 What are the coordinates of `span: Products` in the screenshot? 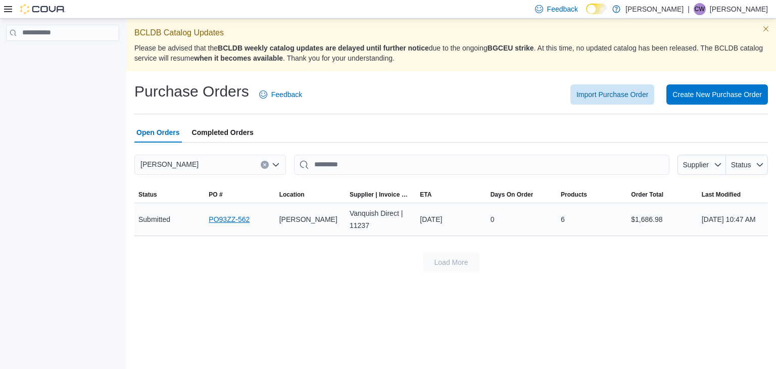 It's located at (574, 195).